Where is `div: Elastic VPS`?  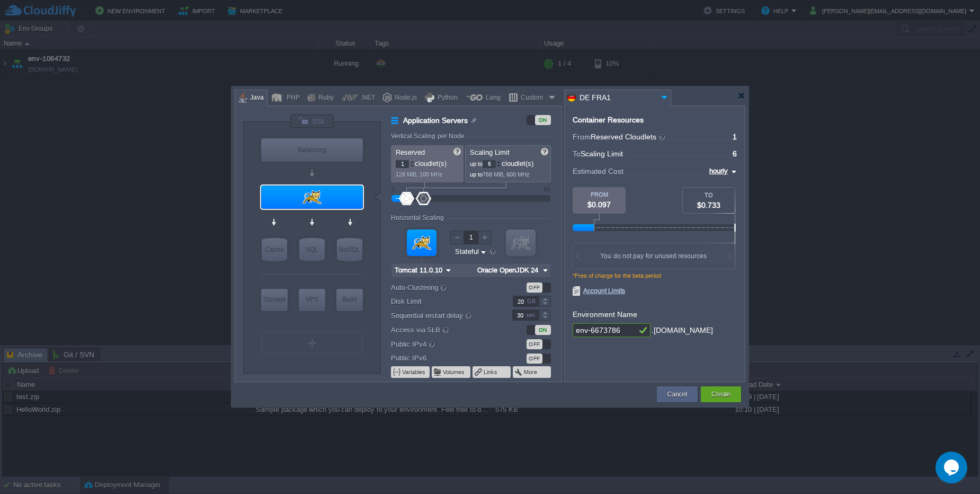
div: Elastic VPS is located at coordinates (312, 300).